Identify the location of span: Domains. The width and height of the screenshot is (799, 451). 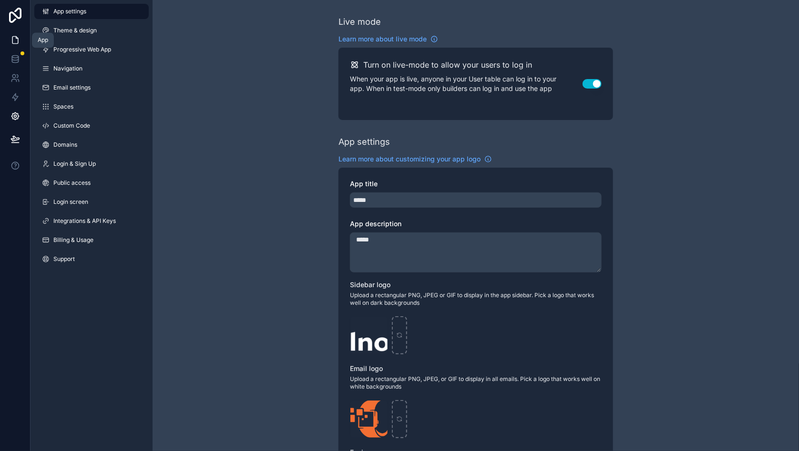
(65, 145).